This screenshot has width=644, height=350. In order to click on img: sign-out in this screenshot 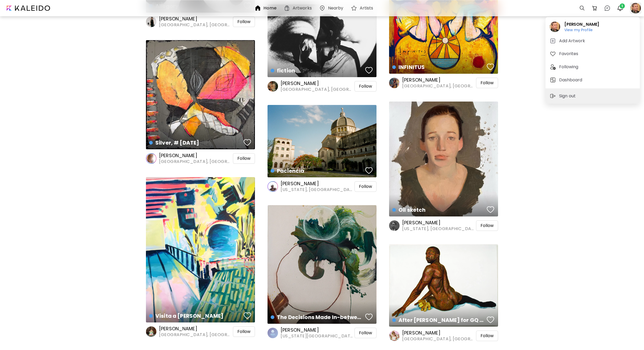, I will do `click(553, 96)`.